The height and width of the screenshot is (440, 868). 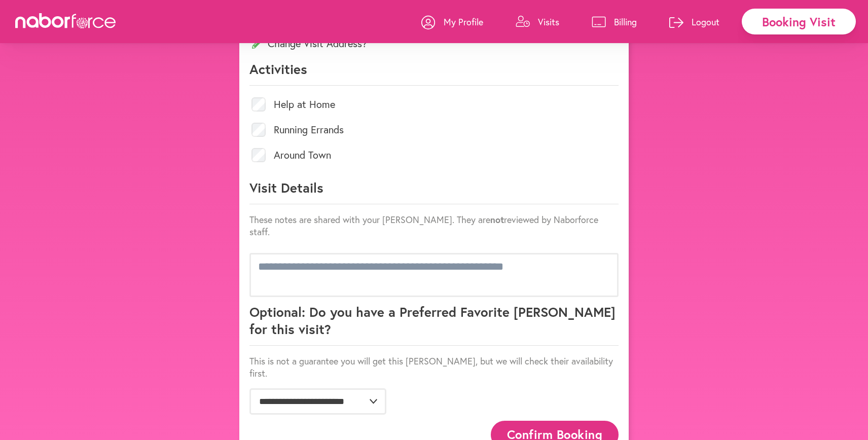 What do you see at coordinates (463, 22) in the screenshot?
I see `p: My Profile` at bounding box center [463, 22].